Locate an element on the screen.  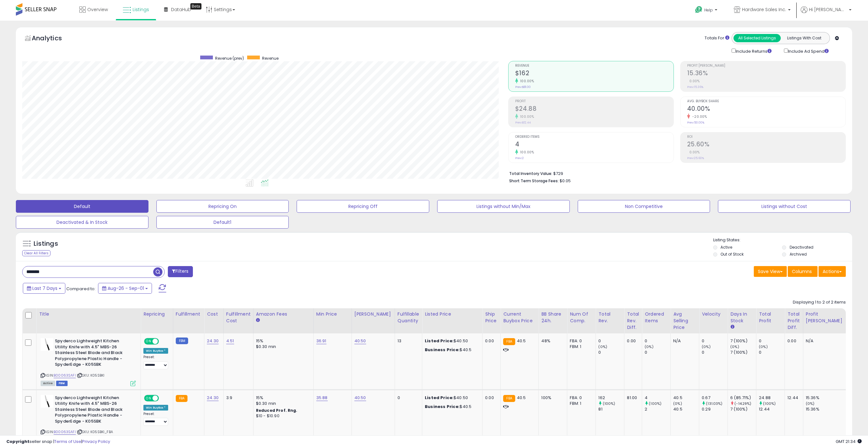
a: 36.91 is located at coordinates (322, 341).